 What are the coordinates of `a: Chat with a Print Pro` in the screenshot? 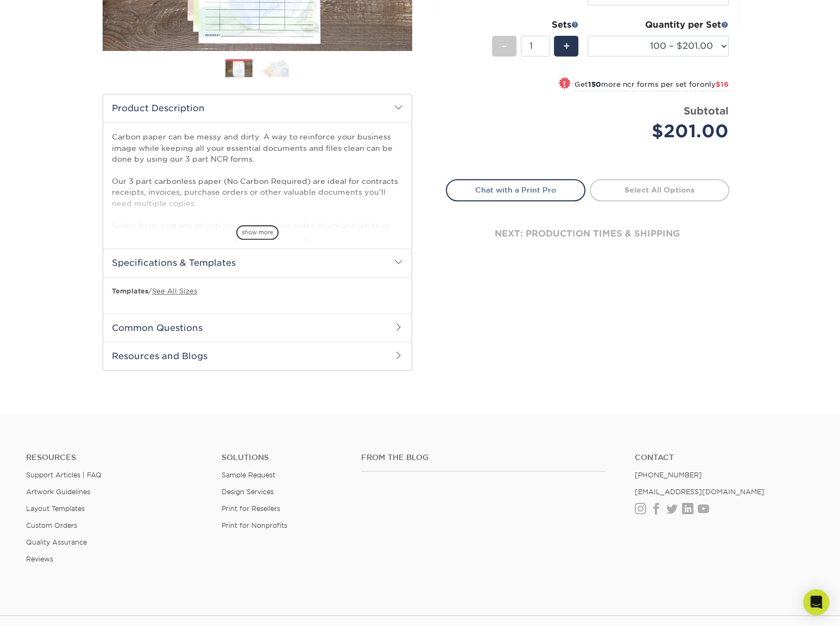 It's located at (516, 190).